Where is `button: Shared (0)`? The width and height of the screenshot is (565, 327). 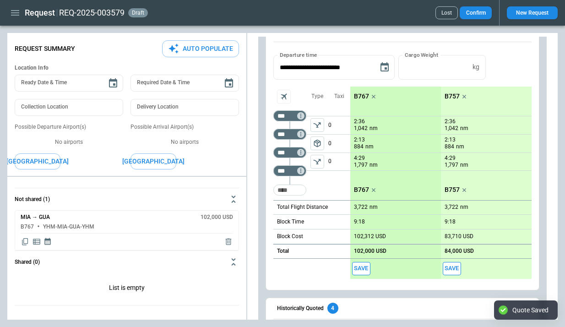 button: Shared (0) is located at coordinates (127, 262).